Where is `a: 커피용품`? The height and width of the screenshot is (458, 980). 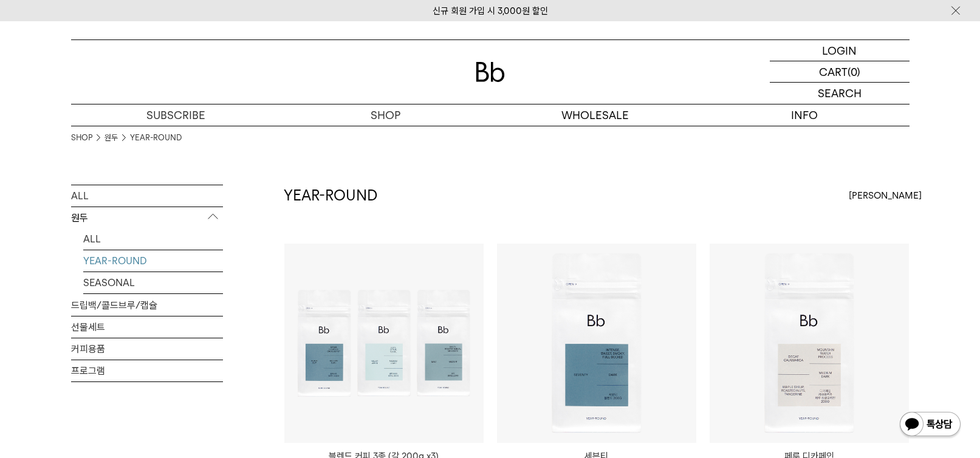
a: 커피용품 is located at coordinates (147, 348).